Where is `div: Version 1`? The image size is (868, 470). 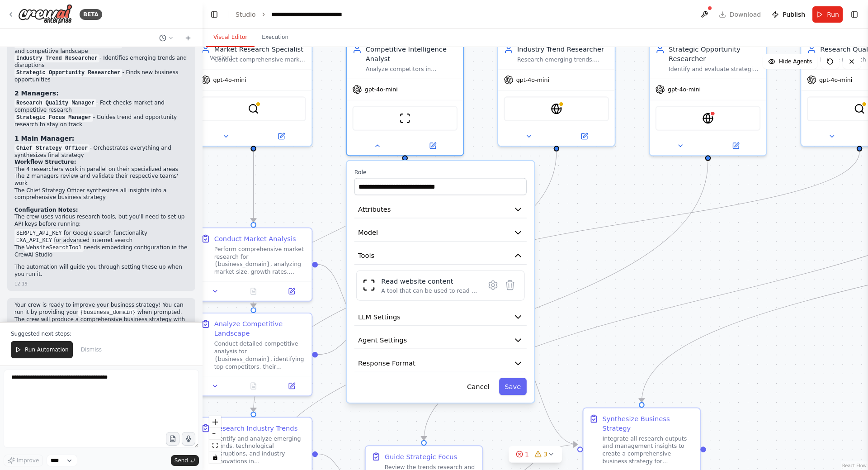 div: Version 1 is located at coordinates (221, 58).